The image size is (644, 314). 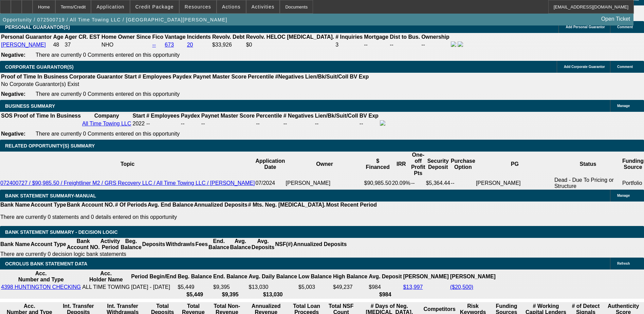 What do you see at coordinates (633, 164) in the screenshot?
I see `th: Funding Source` at bounding box center [633, 164].